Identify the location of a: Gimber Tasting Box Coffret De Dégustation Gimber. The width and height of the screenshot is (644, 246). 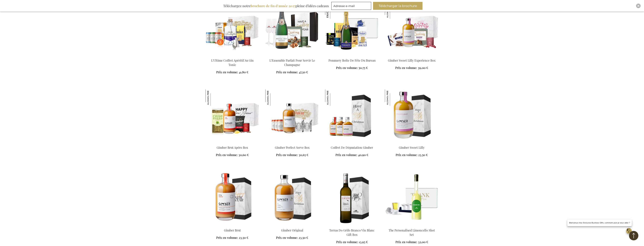
(352, 142).